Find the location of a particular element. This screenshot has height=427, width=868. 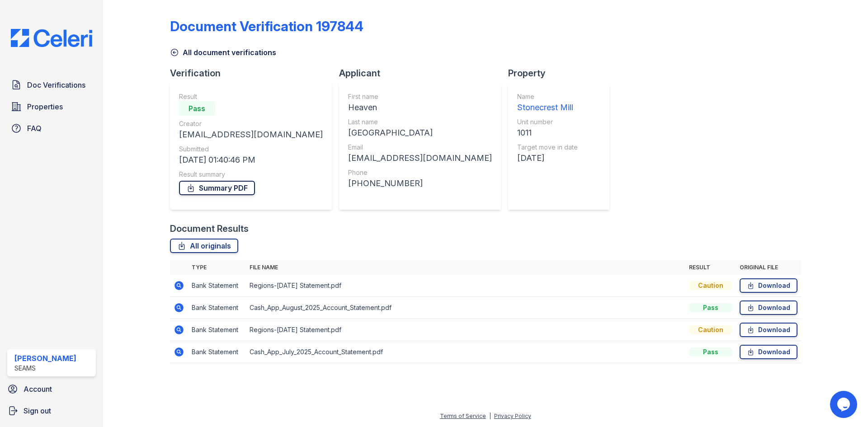

td: Cash_App_July_2025_Account_Statement.pdf is located at coordinates (466, 352).